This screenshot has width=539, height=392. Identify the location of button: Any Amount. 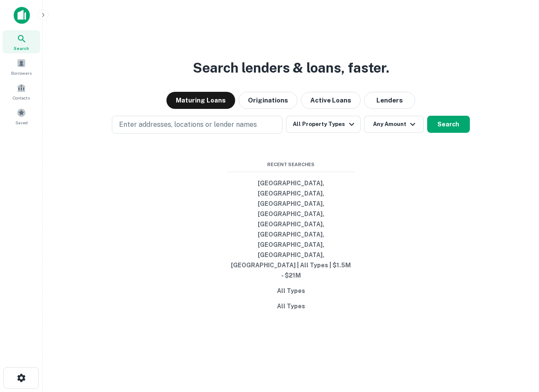
(394, 124).